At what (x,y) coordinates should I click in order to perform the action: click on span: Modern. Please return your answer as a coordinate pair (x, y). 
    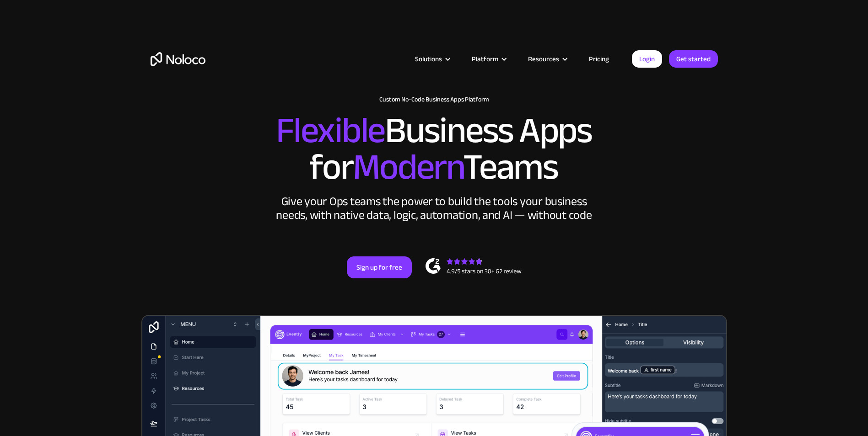
    Looking at the image, I should click on (407, 167).